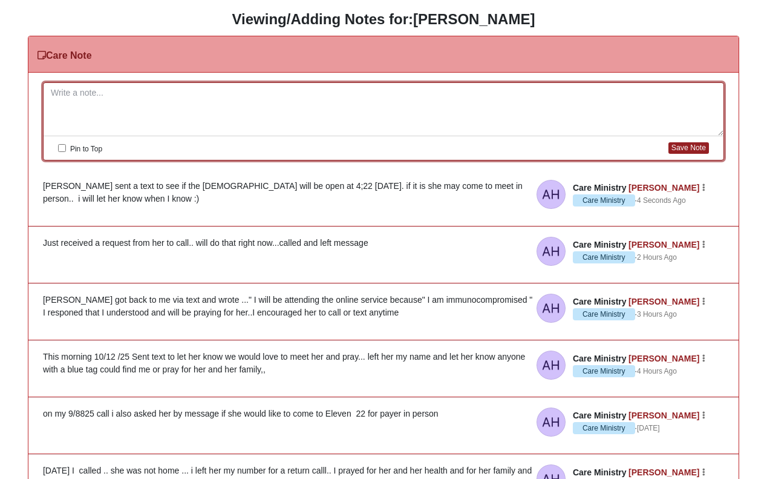 The height and width of the screenshot is (479, 767). What do you see at coordinates (86, 149) in the screenshot?
I see `span: Pin to Top` at bounding box center [86, 149].